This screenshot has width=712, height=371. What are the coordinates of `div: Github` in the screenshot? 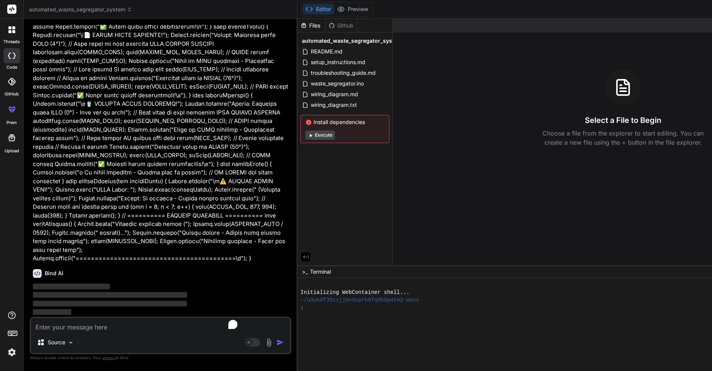 It's located at (341, 26).